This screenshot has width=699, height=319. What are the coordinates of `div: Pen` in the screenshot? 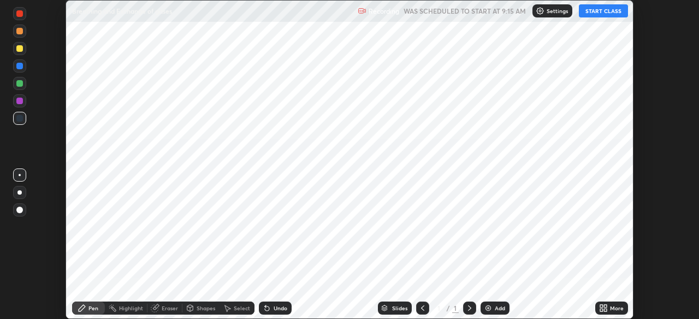 It's located at (93, 308).